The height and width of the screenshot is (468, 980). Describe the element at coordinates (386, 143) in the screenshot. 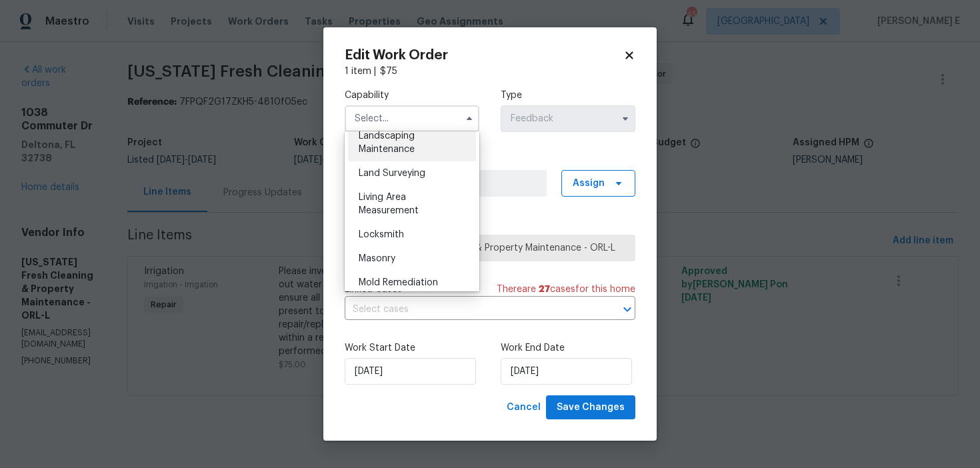

I see `span: Landscaping Maintenance` at that location.